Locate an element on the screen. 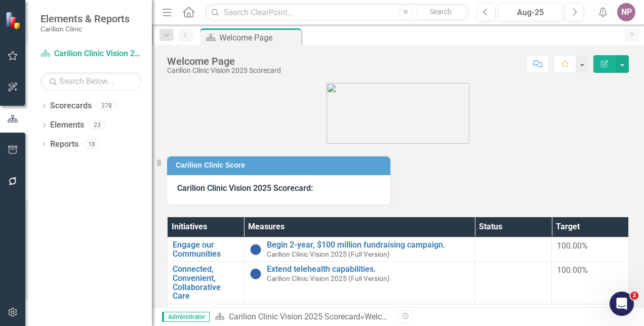 This screenshot has height=326, width=644. a: Extend telehealth capabilities. is located at coordinates (368, 269).